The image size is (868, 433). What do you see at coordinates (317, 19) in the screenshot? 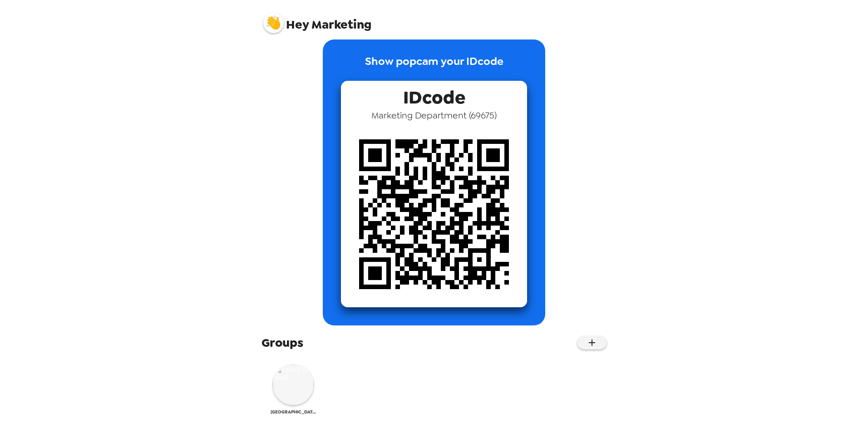
I see `span: Marketing` at bounding box center [317, 19].